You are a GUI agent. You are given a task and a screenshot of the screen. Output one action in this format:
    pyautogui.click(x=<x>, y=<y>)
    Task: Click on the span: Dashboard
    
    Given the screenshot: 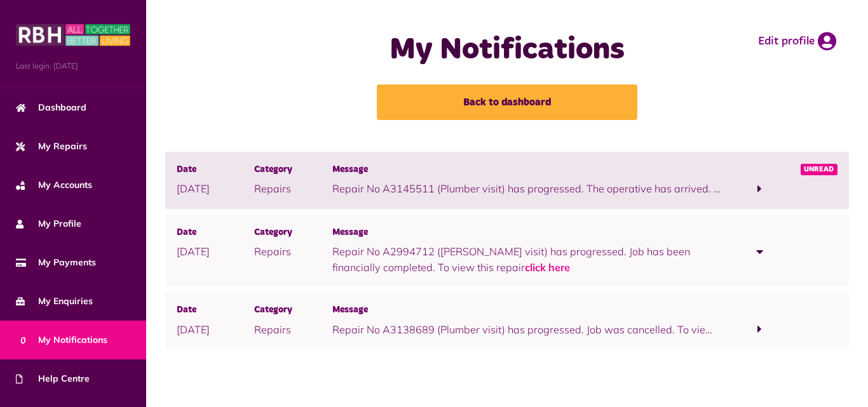 What is the action you would take?
    pyautogui.click(x=51, y=107)
    